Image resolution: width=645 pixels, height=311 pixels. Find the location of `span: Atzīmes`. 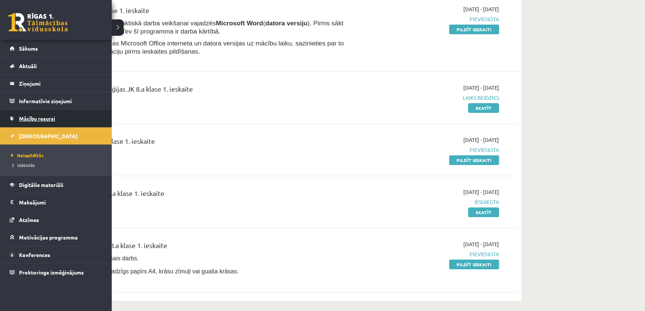

span: Atzīmes is located at coordinates (29, 220).